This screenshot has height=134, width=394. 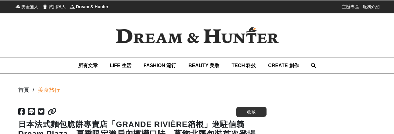 What do you see at coordinates (89, 7) in the screenshot?
I see `a: Dream & HunterDream & Hunter` at bounding box center [89, 7].